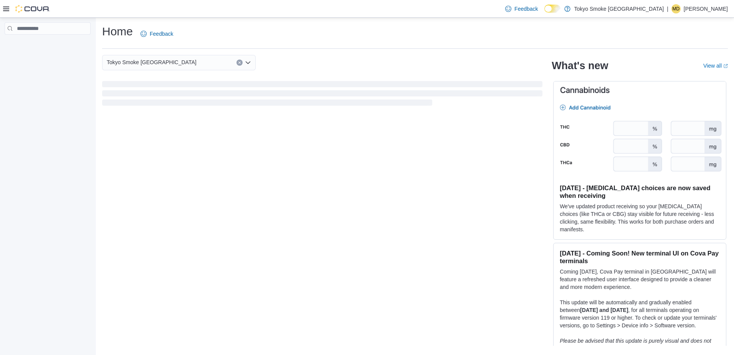 The image size is (734, 355). What do you see at coordinates (676, 9) in the screenshot?
I see `div: Misha Degtiarev` at bounding box center [676, 9].